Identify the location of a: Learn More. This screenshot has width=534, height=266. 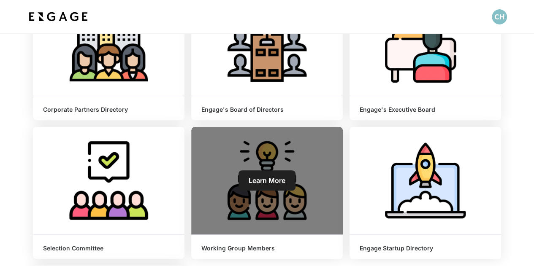
(267, 181).